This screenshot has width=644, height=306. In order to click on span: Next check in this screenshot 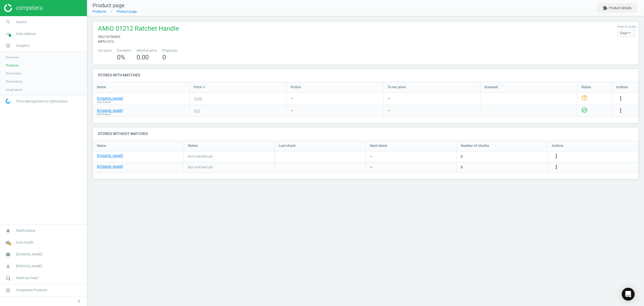, I will do `click(379, 145)`.